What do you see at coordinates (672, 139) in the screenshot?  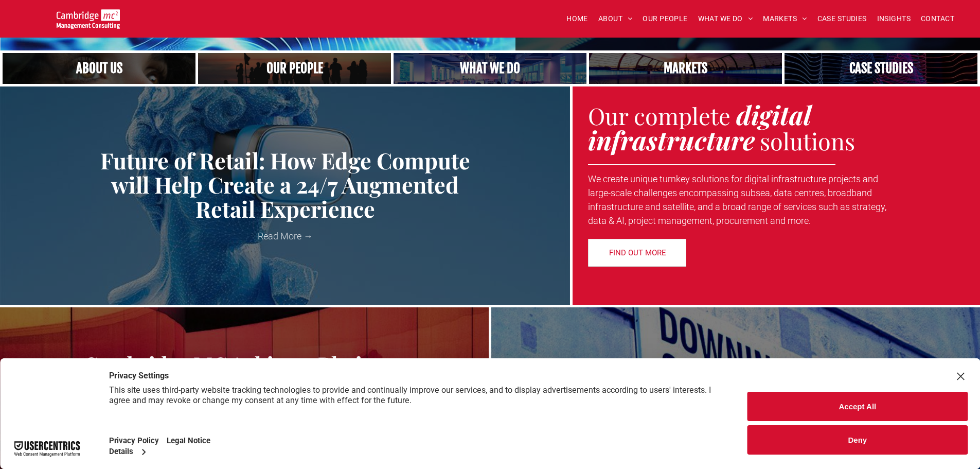 I see `strong: infrastructure` at bounding box center [672, 139].